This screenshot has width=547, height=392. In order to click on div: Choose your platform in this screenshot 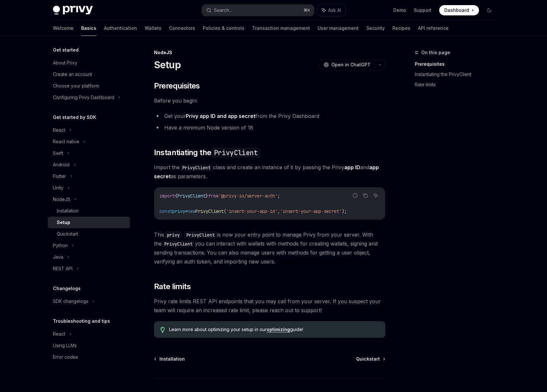, I will do `click(76, 86)`.